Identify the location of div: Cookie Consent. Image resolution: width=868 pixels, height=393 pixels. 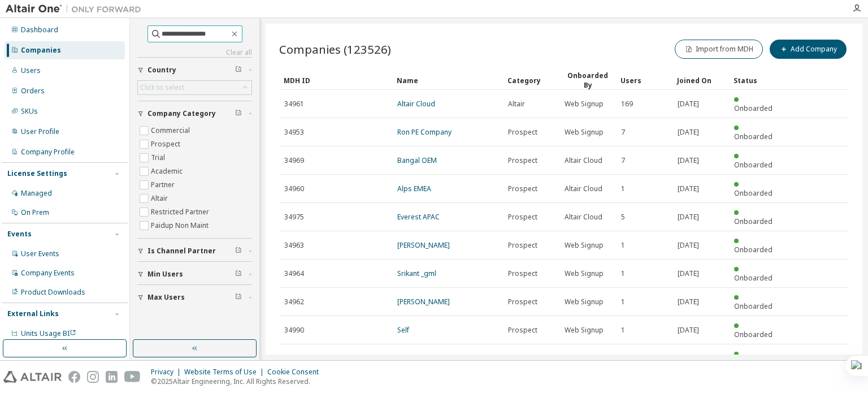
(296, 372).